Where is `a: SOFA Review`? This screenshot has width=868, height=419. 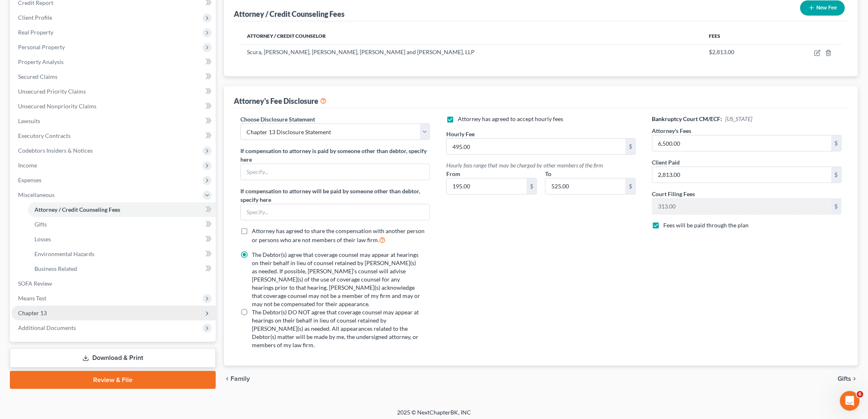 a: SOFA Review is located at coordinates (113, 283).